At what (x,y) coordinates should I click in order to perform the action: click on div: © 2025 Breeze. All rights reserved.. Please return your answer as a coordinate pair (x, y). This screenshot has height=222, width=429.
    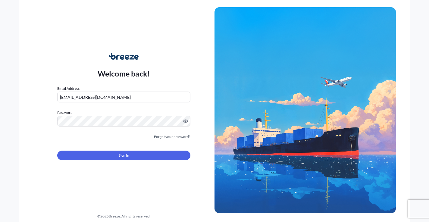
    Looking at the image, I should click on (124, 216).